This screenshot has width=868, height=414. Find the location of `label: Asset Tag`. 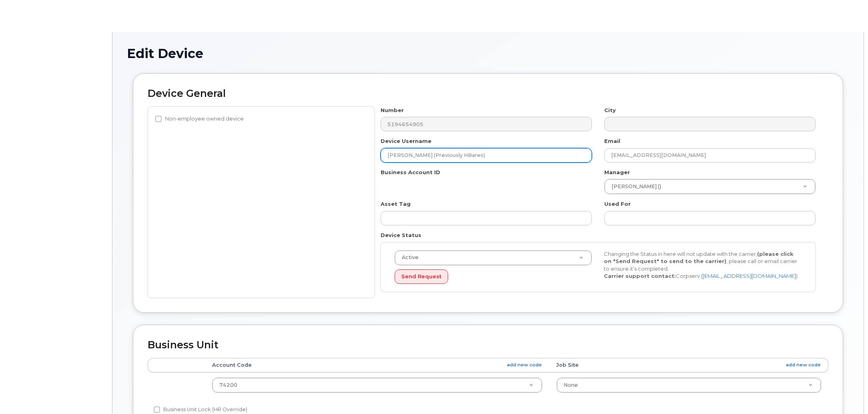

label: Asset Tag is located at coordinates (395, 204).